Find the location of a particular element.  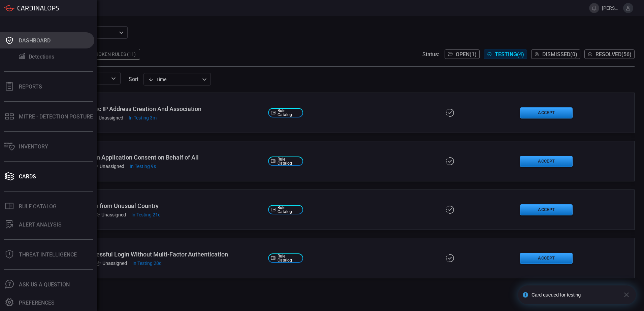

div: Time is located at coordinates (174, 80).